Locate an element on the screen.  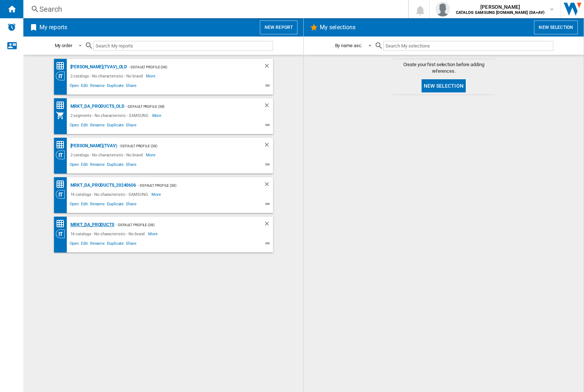
div: MRKT_DA_PRODUCTS_20240606 is located at coordinates (103, 185).